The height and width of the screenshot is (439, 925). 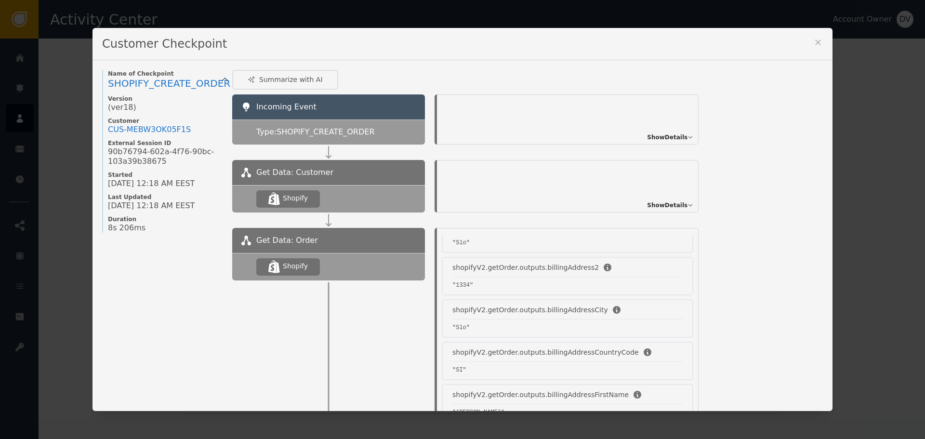 What do you see at coordinates (165, 175) in the screenshot?
I see `span: Started` at bounding box center [165, 175].